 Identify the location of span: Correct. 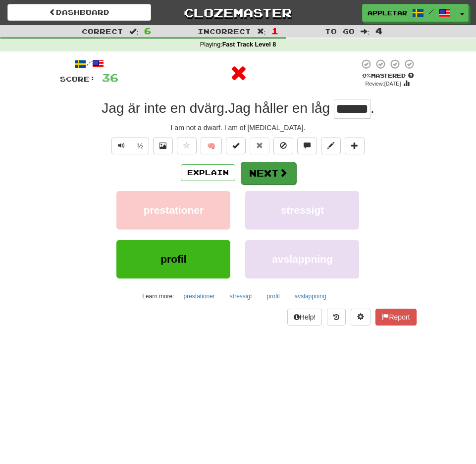
(103, 31).